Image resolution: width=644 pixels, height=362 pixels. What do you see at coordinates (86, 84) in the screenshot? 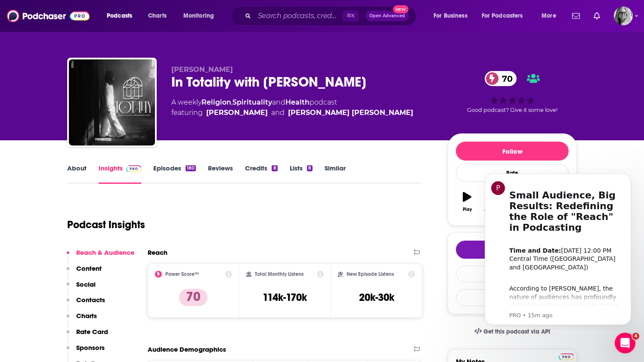
I see `div: message notification from PRO, 15m ago. Small Audience, Big Results: Redefining the Role of "Reac...` at bounding box center [86, 84].